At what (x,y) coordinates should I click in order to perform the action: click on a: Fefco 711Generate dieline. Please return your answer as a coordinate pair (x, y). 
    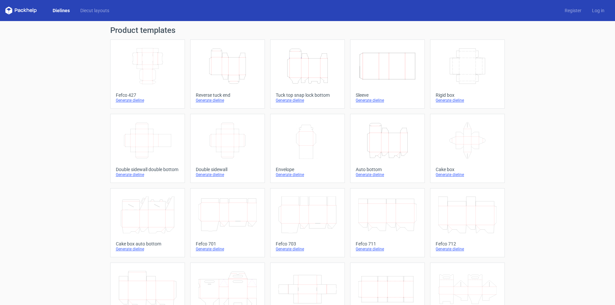
    Looking at the image, I should click on (387, 223).